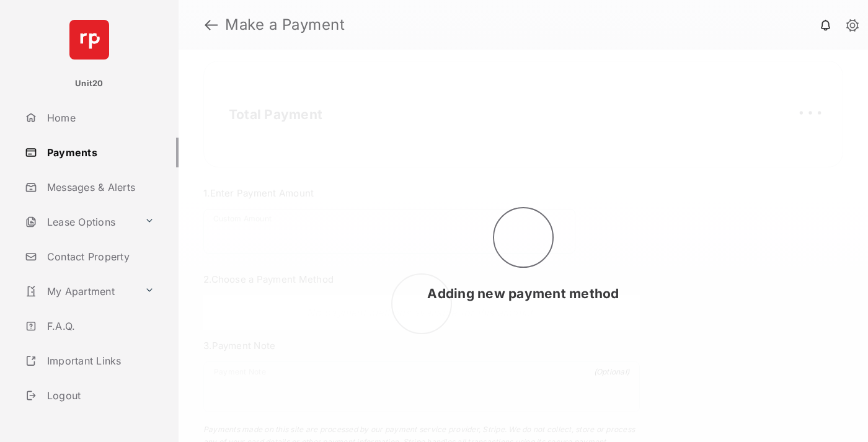  Describe the element at coordinates (522, 268) in the screenshot. I see `span: Checking property settings` at that location.